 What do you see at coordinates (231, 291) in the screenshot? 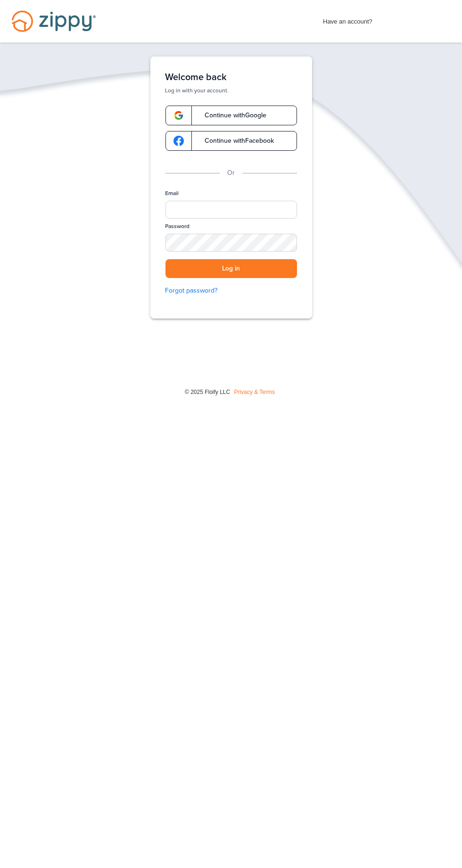
I see `a: Forgot password?` at bounding box center [231, 291].